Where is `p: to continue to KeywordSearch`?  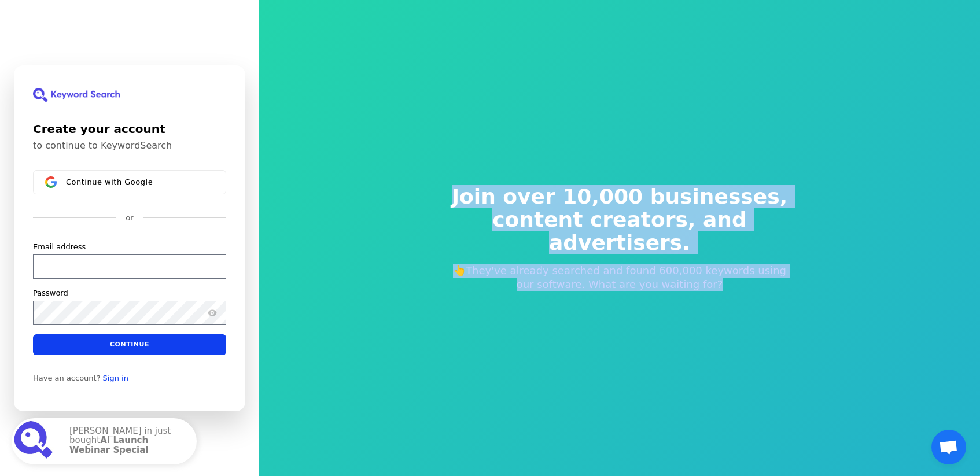 p: to continue to KeywordSearch is located at coordinates (130, 146).